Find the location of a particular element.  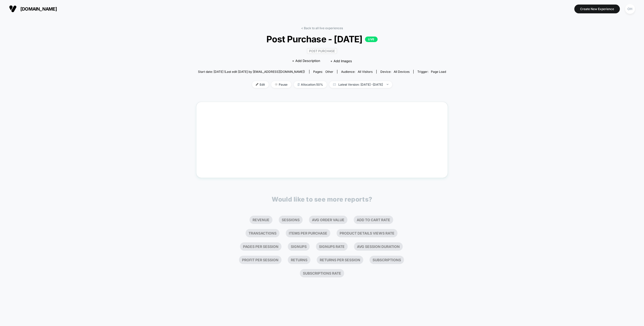

span: + Add Images is located at coordinates (341, 61).